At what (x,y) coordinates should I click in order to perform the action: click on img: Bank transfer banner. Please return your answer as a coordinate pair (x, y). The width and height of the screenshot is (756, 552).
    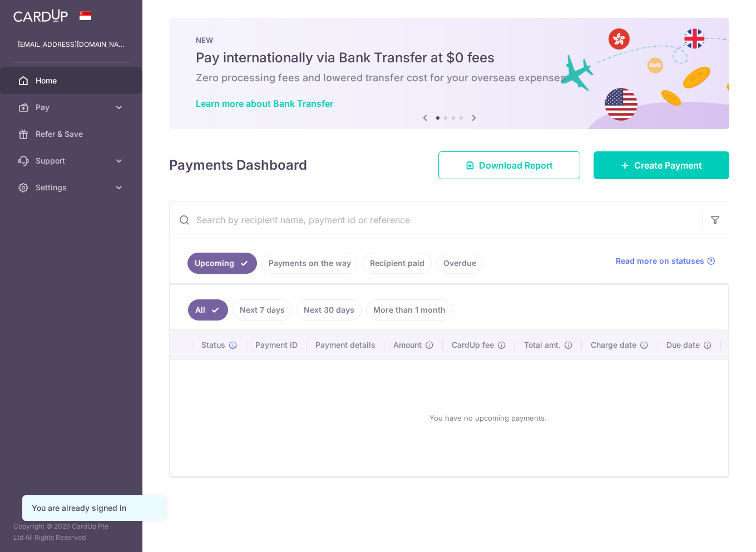
    Looking at the image, I should click on (449, 73).